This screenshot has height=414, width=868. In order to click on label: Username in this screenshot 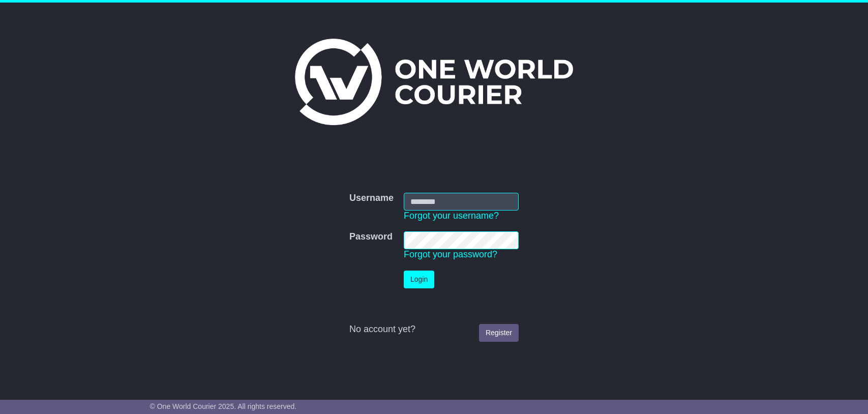, I will do `click(372, 198)`.